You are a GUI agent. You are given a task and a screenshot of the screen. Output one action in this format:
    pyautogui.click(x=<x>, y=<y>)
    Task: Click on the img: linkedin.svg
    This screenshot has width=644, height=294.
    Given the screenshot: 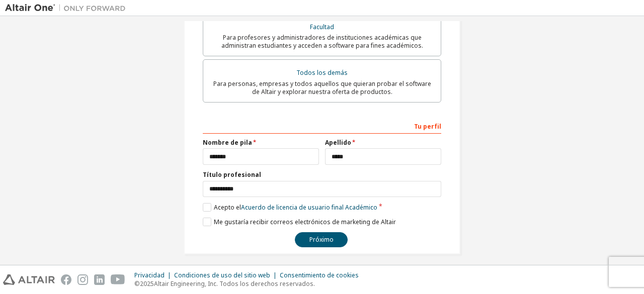 What is the action you would take?
    pyautogui.click(x=99, y=280)
    